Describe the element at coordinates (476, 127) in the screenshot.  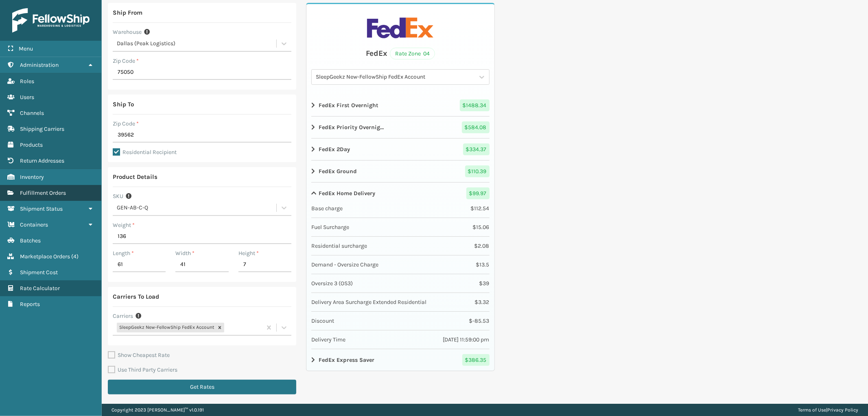
I see `span: $ 584.08` at that location.